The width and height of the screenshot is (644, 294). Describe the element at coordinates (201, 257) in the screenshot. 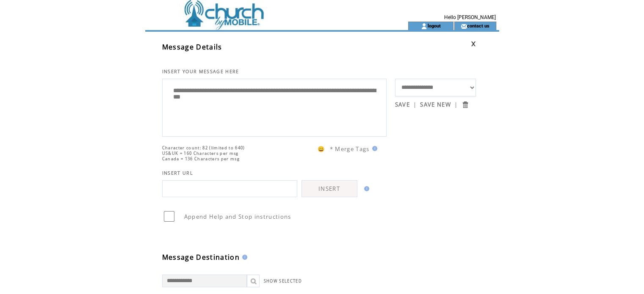

I see `span: Message Destination` at that location.